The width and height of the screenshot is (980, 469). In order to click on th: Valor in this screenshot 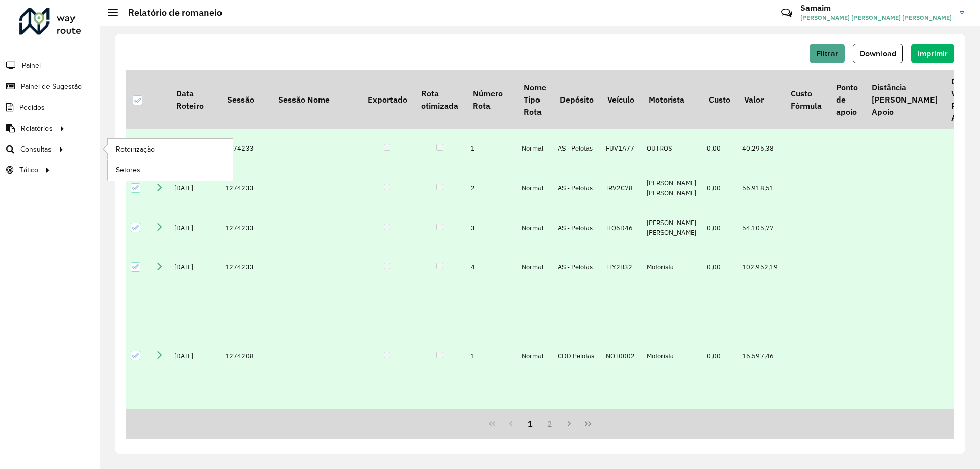, I will do `click(760, 99)`.